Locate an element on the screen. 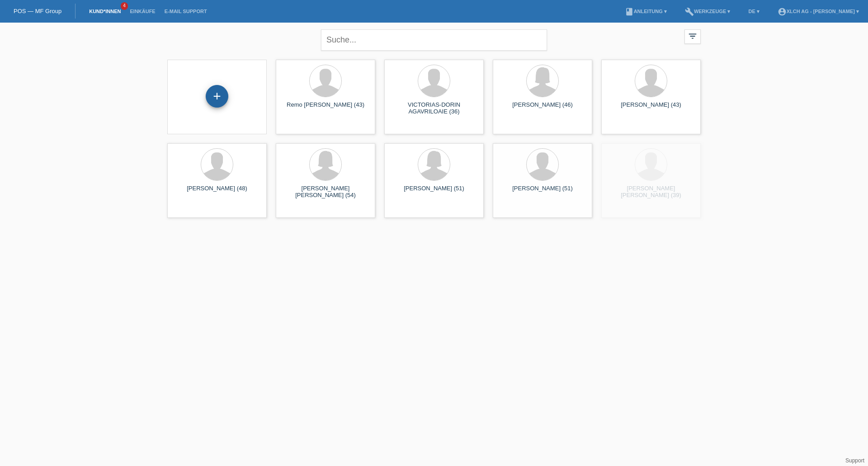  a: Einkäufe is located at coordinates (143, 11).